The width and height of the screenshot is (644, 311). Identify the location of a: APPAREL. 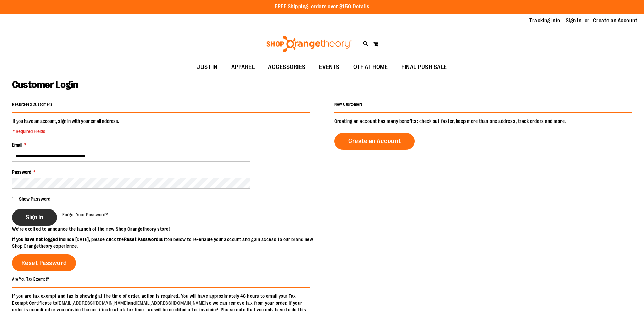
(243, 67).